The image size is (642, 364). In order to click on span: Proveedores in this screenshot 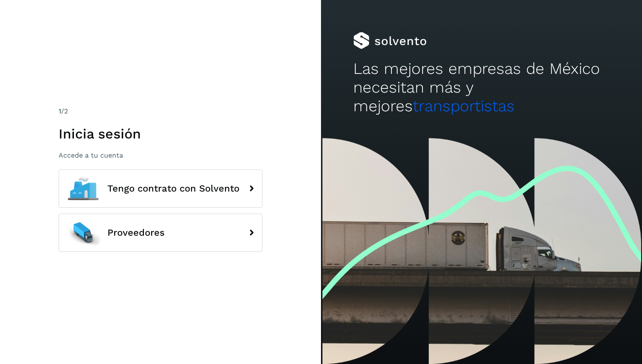, I will do `click(136, 233)`.